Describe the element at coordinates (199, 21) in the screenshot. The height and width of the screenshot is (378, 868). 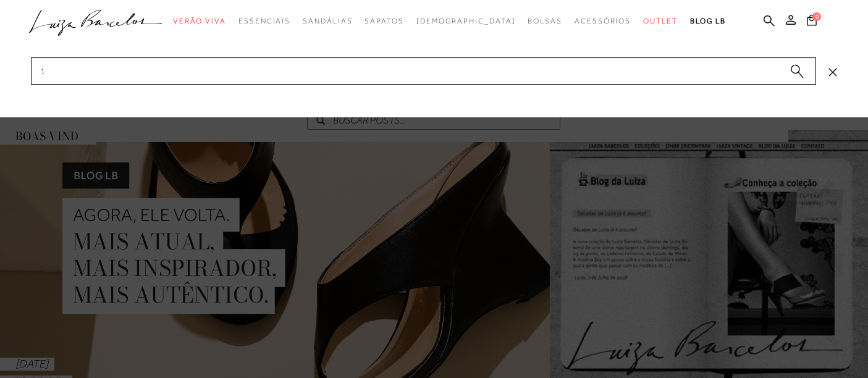
I see `span: Verão Viva` at that location.